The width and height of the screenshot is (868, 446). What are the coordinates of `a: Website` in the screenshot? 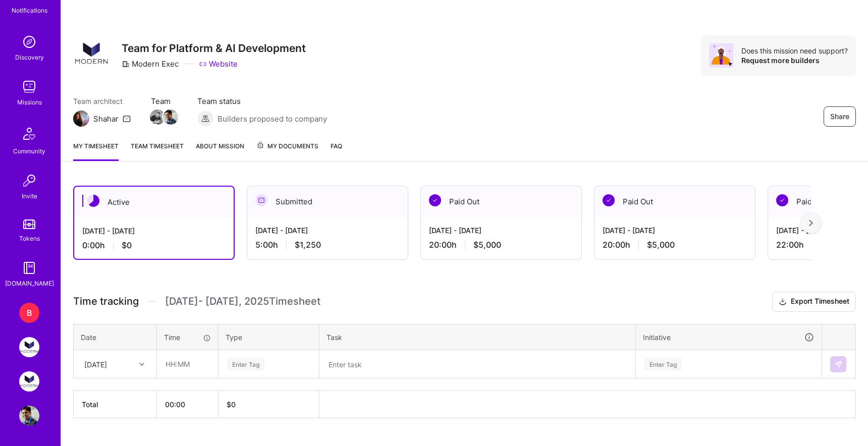 It's located at (218, 63).